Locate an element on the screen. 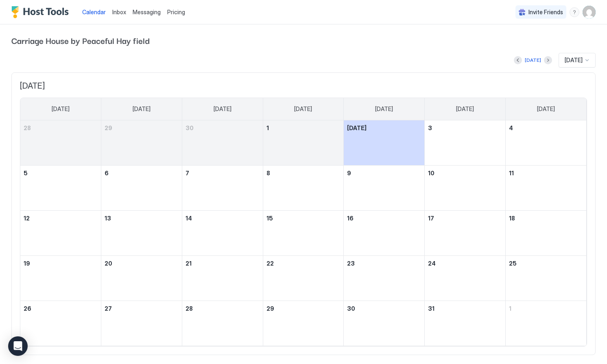  a: September 30, 2025 is located at coordinates (223, 128).